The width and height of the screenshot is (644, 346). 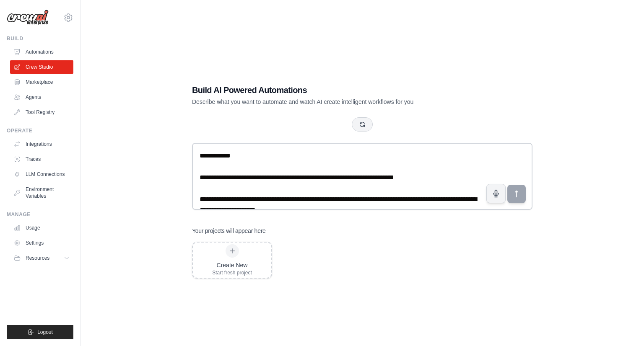 What do you see at coordinates (41, 159) in the screenshot?
I see `a: Traces` at bounding box center [41, 159].